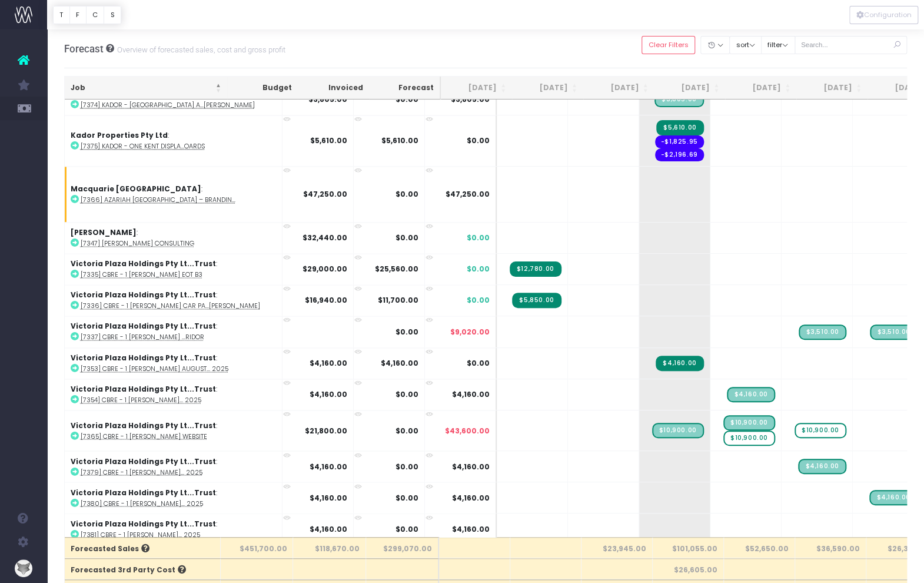  What do you see at coordinates (749, 423) in the screenshot?
I see `span: Streamtime Draft Invoice: [7365] CBRE - 1 Denison Website - Remaining 50% - 2` at bounding box center [749, 423].